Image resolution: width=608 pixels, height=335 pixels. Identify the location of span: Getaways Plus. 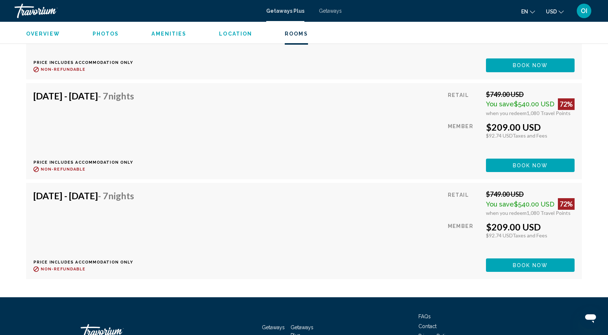
(285, 11).